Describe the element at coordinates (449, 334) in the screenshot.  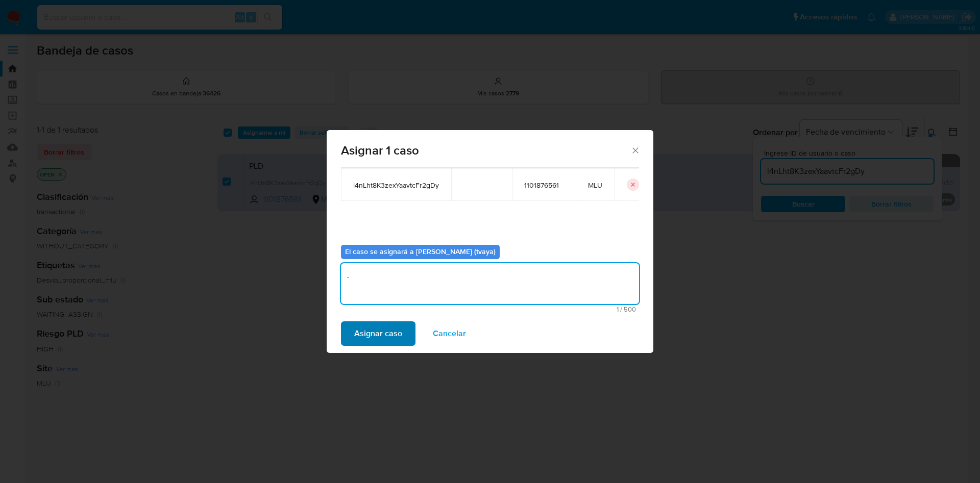
I see `button: Cancelar` at that location.